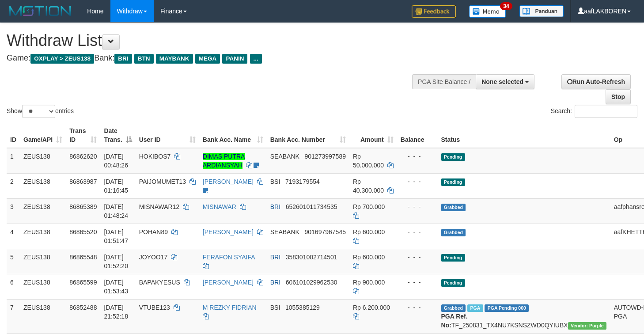 The height and width of the screenshot is (334, 644). I want to click on span: VTUBE123, so click(154, 308).